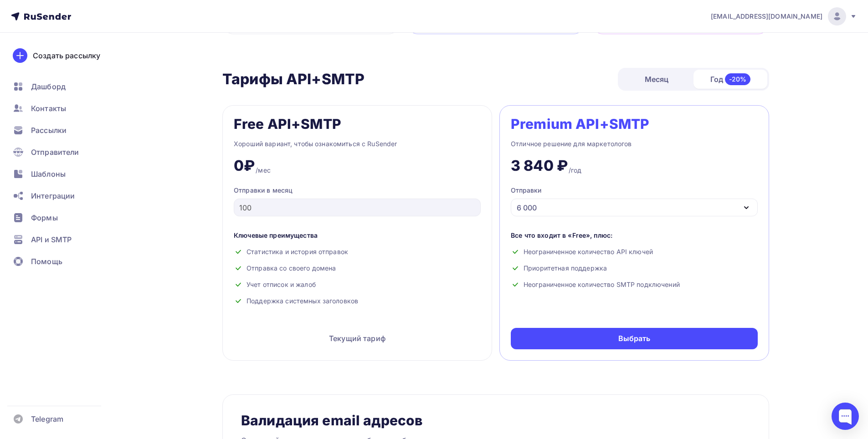 The image size is (868, 439). I want to click on div: Неограниченное количество SMTP подключений, so click(634, 285).